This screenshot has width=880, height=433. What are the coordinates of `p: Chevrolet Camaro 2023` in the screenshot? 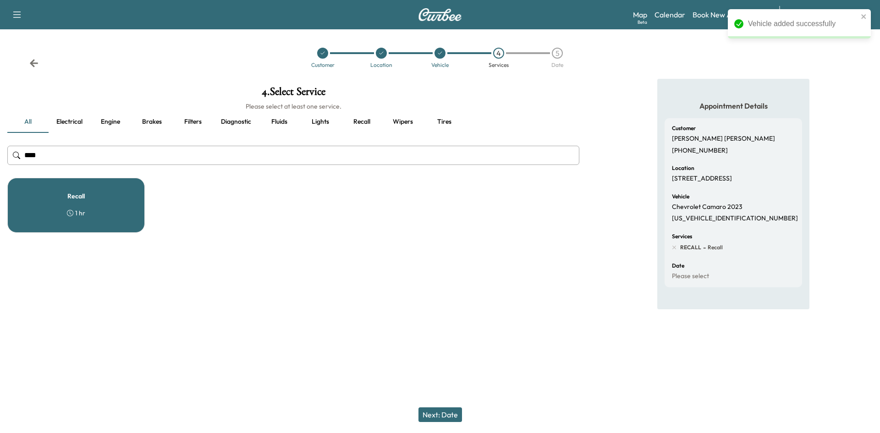 It's located at (707, 207).